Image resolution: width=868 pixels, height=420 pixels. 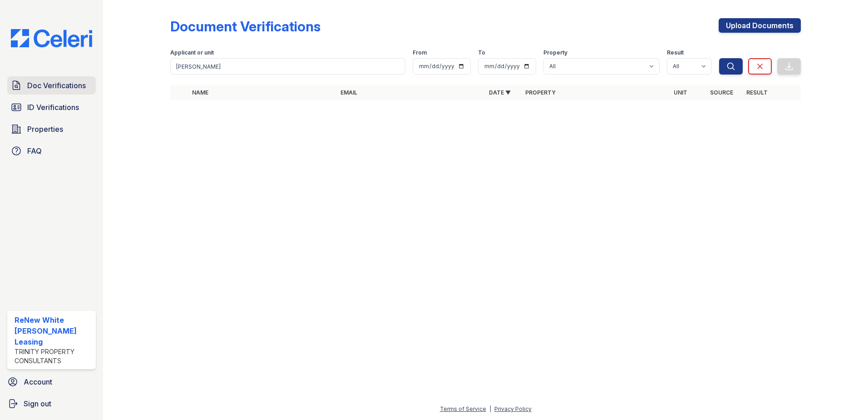 What do you see at coordinates (53, 107) in the screenshot?
I see `span: ID Verifications` at bounding box center [53, 107].